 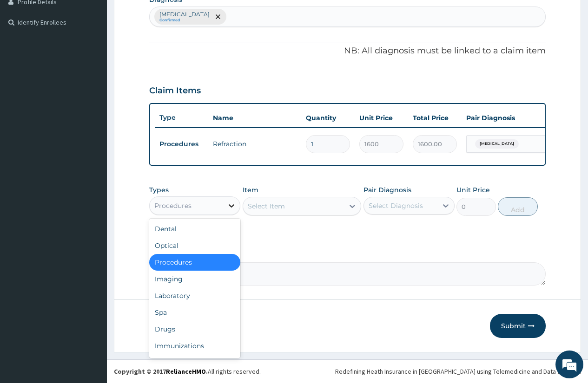 I want to click on img: d_794563401_company_1708531726252_794563401, so click(x=27, y=58).